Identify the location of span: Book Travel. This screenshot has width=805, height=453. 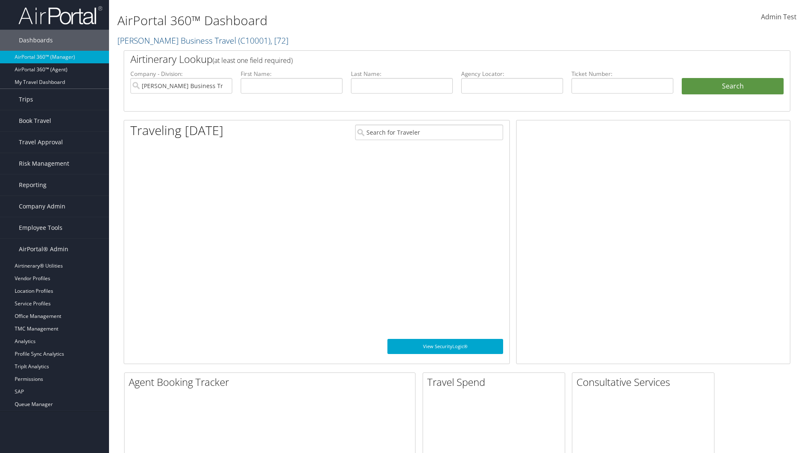
(35, 121).